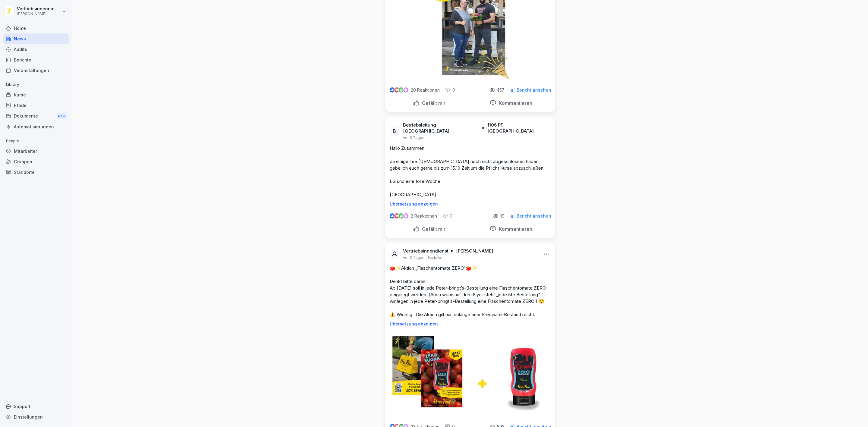 The width and height of the screenshot is (868, 427). Describe the element at coordinates (36, 151) in the screenshot. I see `div: Mitarbeiter` at that location.